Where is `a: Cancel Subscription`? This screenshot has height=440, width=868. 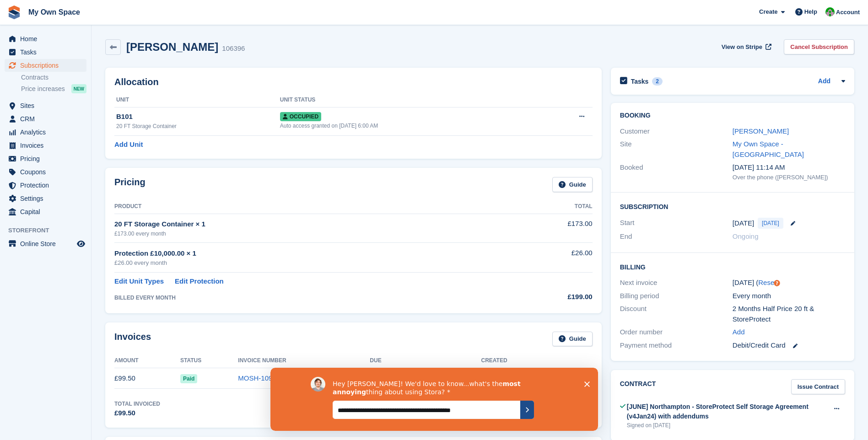 a: Cancel Subscription is located at coordinates (820, 47).